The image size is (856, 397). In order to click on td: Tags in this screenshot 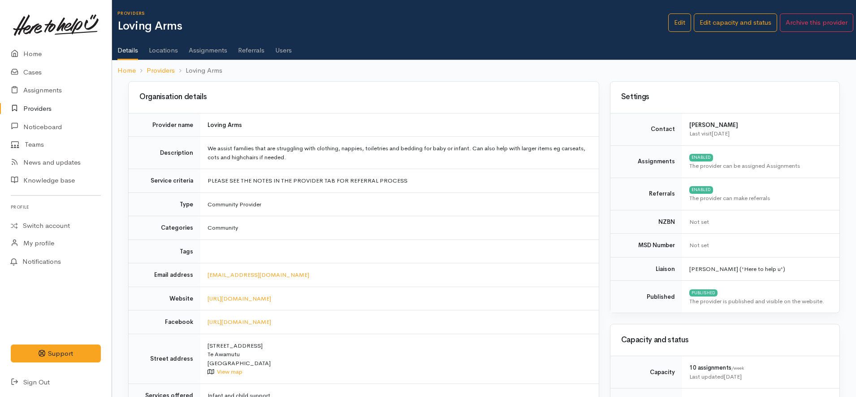, I will do `click(164, 251)`.